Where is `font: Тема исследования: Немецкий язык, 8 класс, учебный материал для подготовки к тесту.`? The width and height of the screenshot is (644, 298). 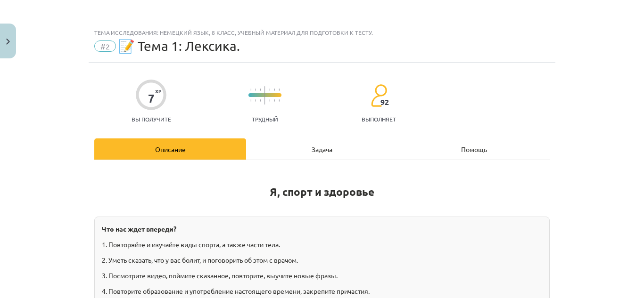
font: Тема исследования: Немецкий язык, 8 класс, учебный материал для подготовки к тесту. is located at coordinates (233, 32).